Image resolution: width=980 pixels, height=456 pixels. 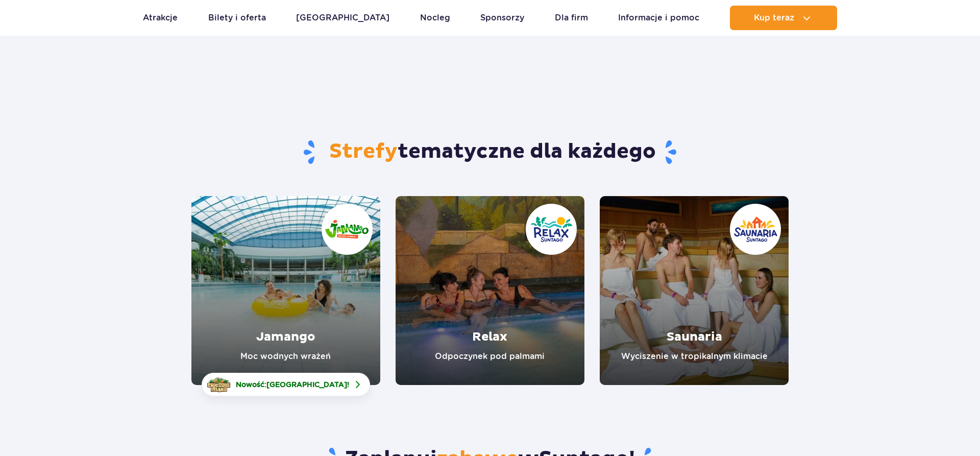 What do you see at coordinates (502, 18) in the screenshot?
I see `a: Sponsorzy` at bounding box center [502, 18].